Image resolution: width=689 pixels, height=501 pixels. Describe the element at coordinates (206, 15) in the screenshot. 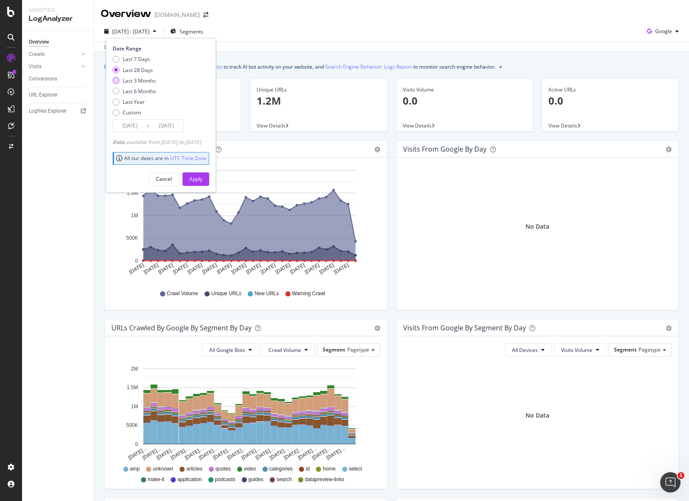

I see `div: arrow-right-arrow-left` at that location.